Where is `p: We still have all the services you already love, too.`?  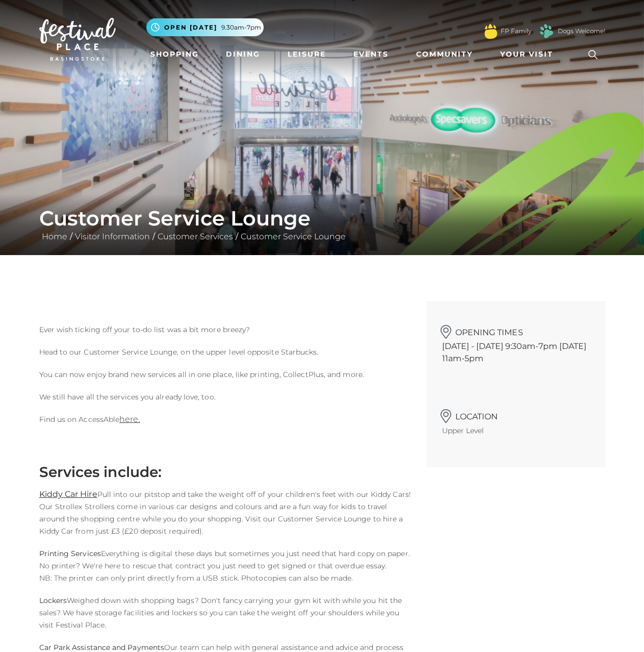 p: We still have all the services you already love, too. is located at coordinates (225, 397).